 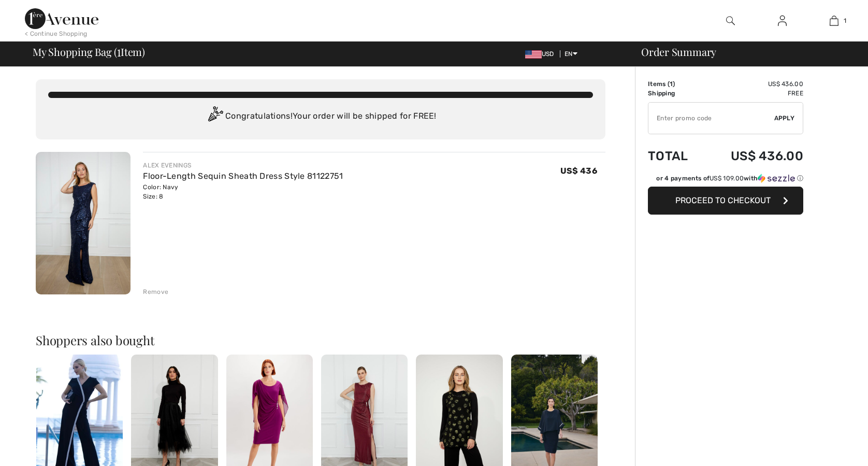 I want to click on div: < Continue Shopping, so click(x=56, y=34).